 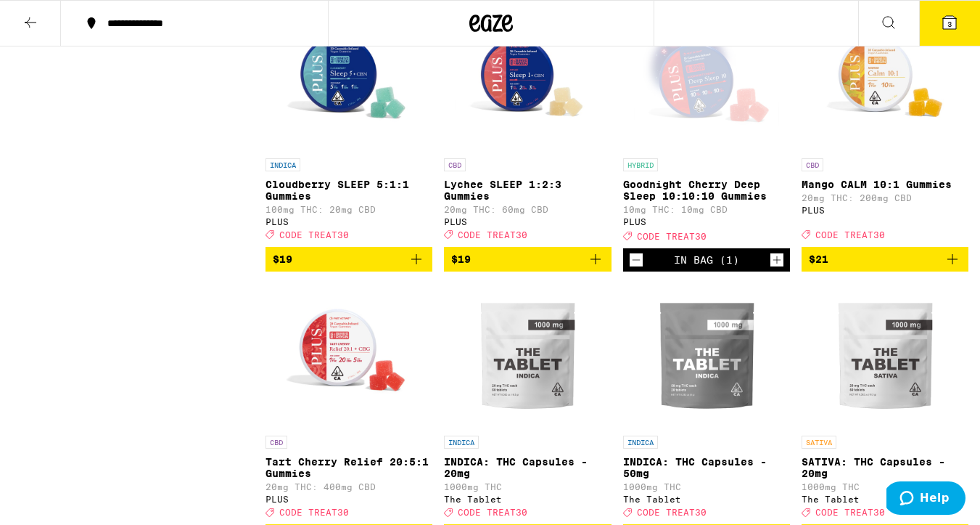 I want to click on img: The Tablet - INDICA: THC Capsules - 50mg, so click(x=707, y=356).